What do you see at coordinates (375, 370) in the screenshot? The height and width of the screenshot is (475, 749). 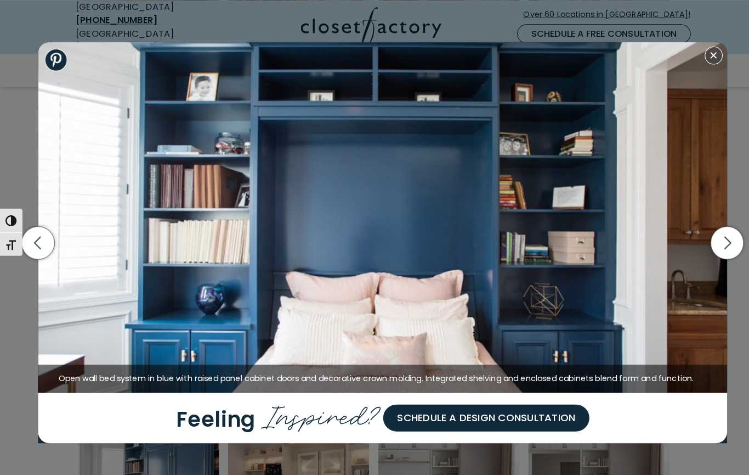 I see `figcaption: Open wall bed system in blue with raised panel cabinet doors and decorative crown molding. Integr...` at bounding box center [375, 370].